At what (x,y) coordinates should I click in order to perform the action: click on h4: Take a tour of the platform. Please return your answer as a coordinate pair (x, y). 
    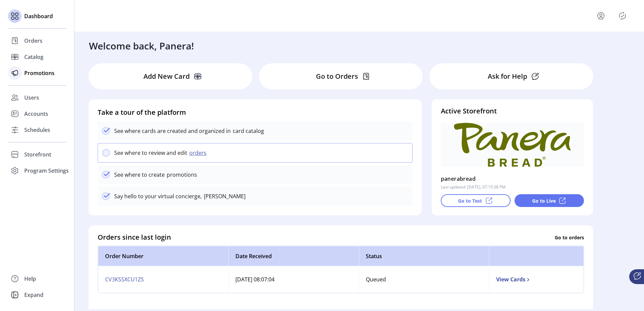
    Looking at the image, I should click on (255, 112).